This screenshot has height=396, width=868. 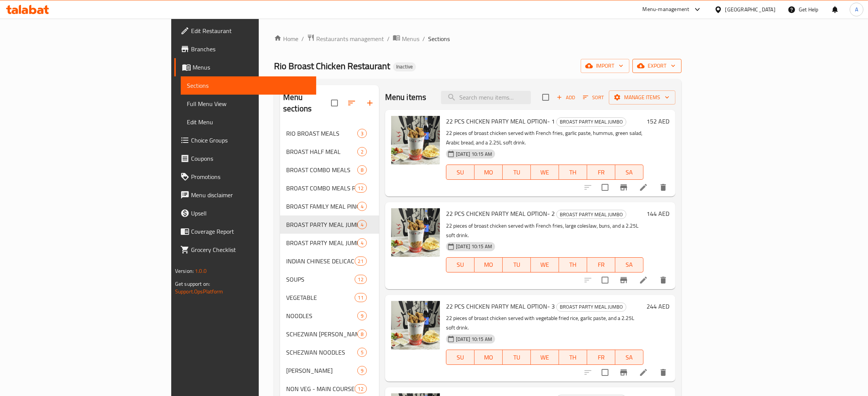 What do you see at coordinates (593, 98) in the screenshot?
I see `button: Sort` at bounding box center [593, 98].